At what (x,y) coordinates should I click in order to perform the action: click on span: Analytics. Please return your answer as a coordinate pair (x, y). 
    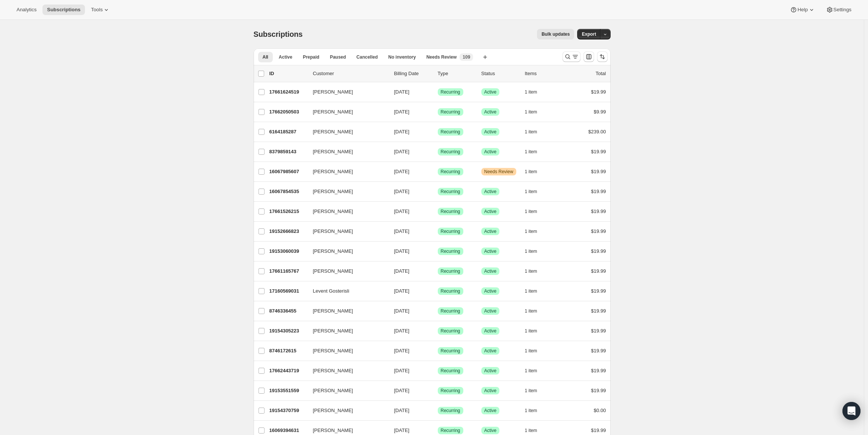
    Looking at the image, I should click on (27, 9).